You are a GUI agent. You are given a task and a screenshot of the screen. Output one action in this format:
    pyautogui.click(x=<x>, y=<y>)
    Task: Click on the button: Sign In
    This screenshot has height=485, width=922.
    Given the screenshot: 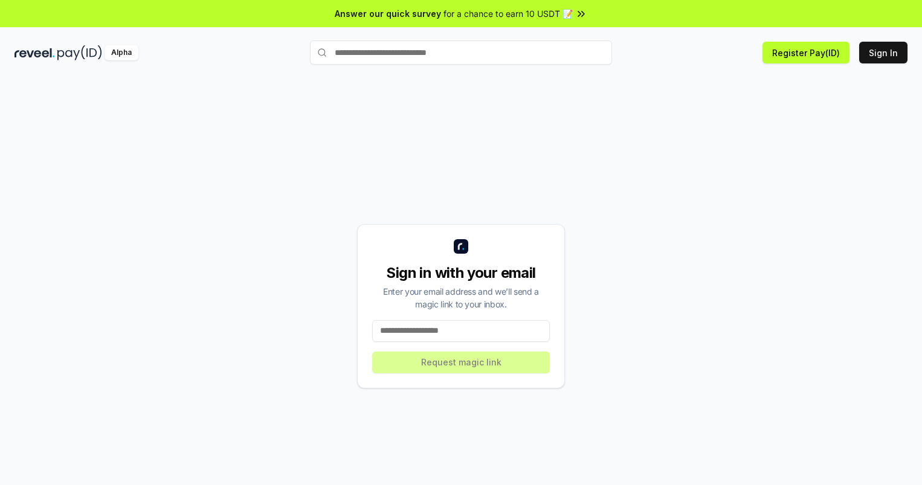 What is the action you would take?
    pyautogui.click(x=883, y=53)
    